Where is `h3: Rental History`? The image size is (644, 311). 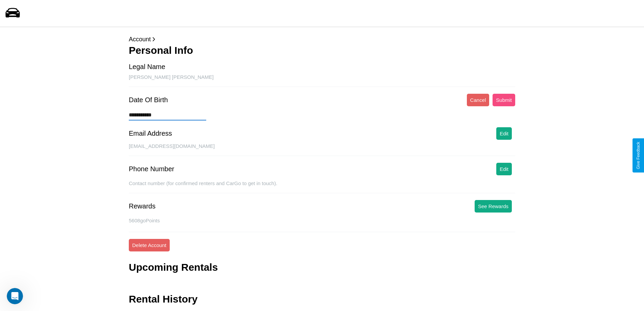 h3: Rental History is located at coordinates (163, 299).